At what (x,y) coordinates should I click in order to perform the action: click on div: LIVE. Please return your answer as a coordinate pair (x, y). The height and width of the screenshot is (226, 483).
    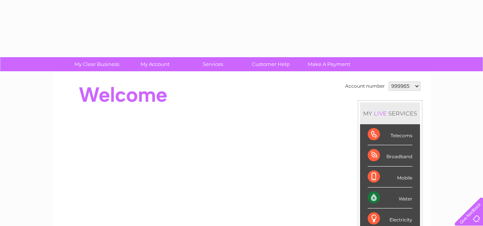
    Looking at the image, I should click on (380, 113).